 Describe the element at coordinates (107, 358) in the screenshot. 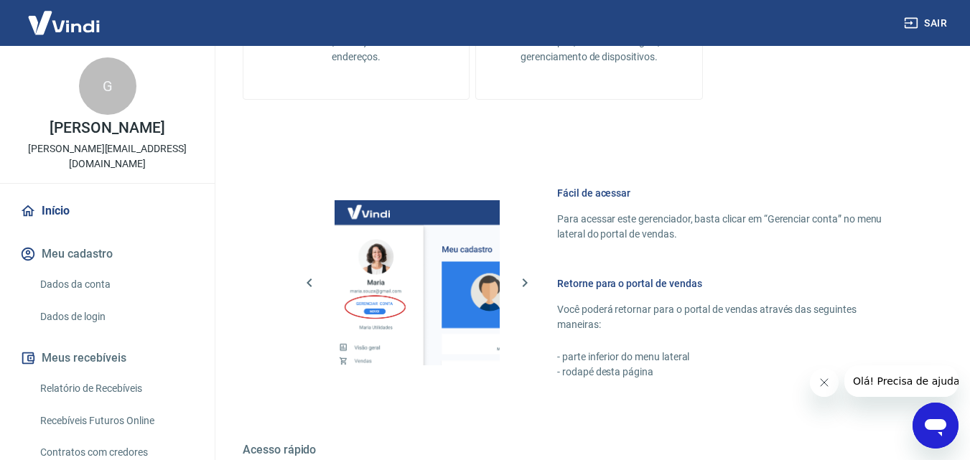

I see `button: Meus recebíveis` at that location.